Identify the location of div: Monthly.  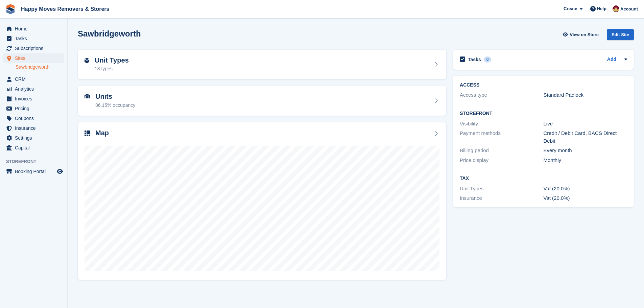
(585, 161).